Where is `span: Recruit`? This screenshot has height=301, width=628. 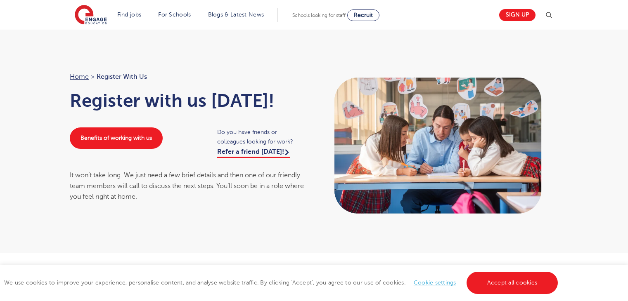
span: Recruit is located at coordinates (363, 15).